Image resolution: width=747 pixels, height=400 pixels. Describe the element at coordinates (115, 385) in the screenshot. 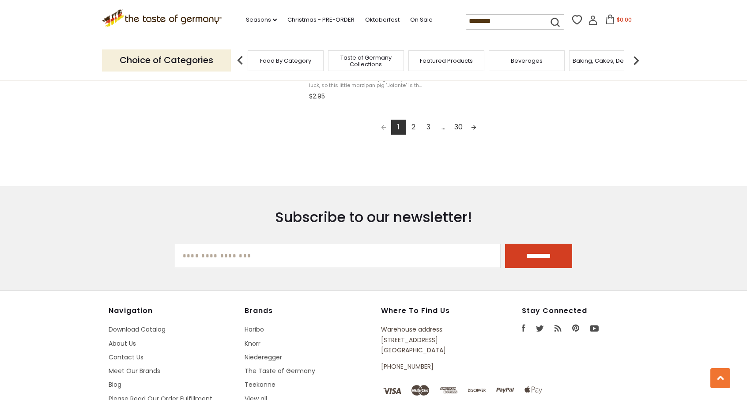

I see `a: Blog` at that location.